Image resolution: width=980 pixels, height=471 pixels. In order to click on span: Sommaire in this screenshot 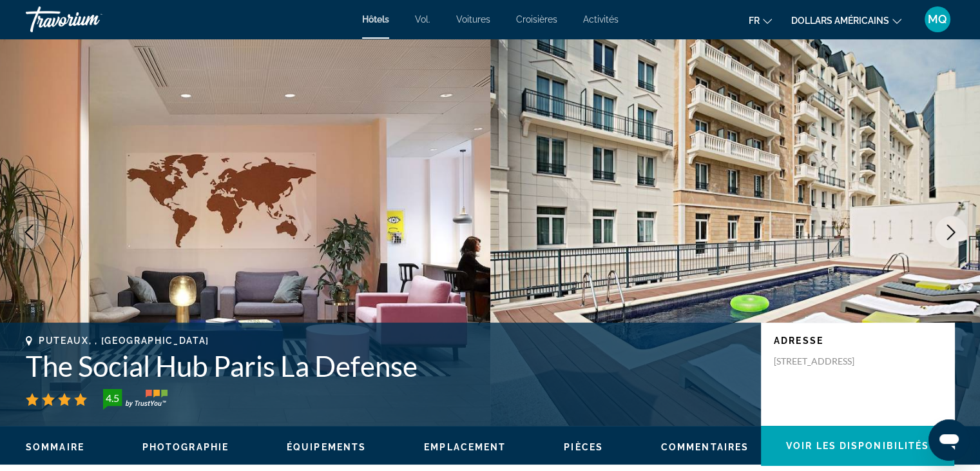, I will do `click(55, 447)`.